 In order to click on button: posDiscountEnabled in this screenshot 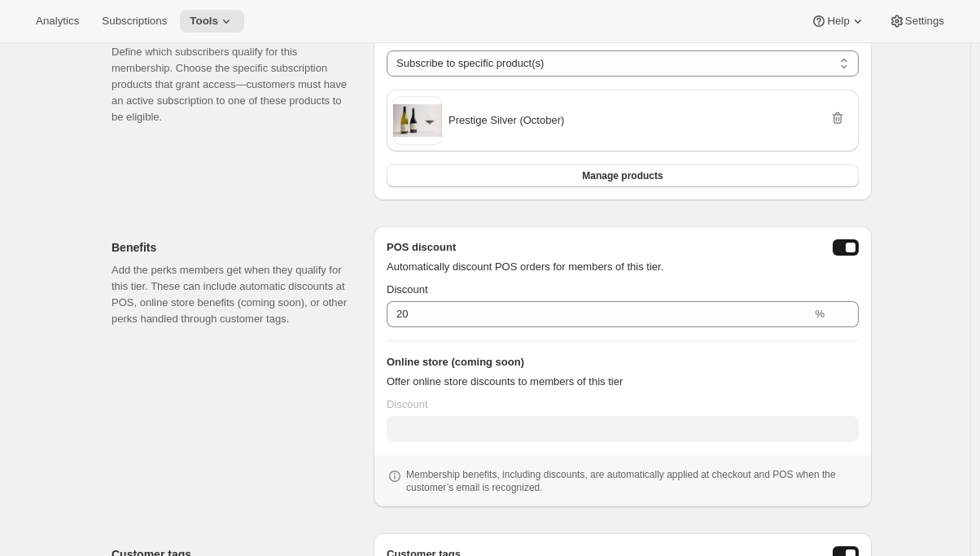, I will do `click(846, 247)`.